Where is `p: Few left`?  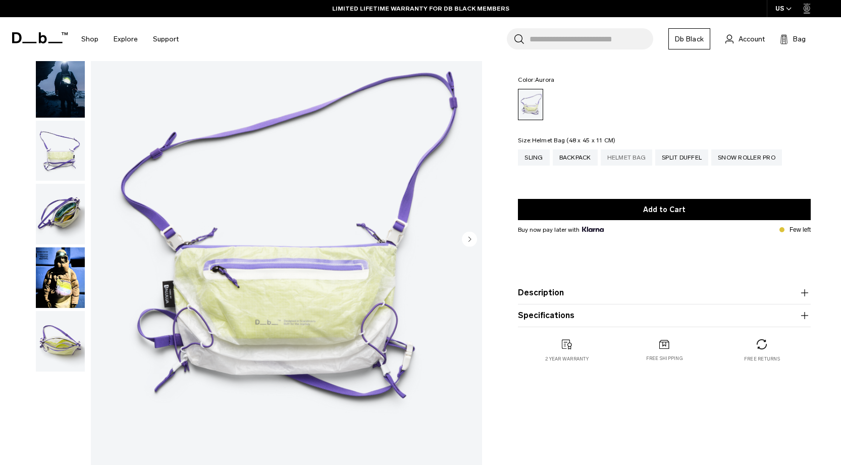
p: Few left is located at coordinates (800, 230).